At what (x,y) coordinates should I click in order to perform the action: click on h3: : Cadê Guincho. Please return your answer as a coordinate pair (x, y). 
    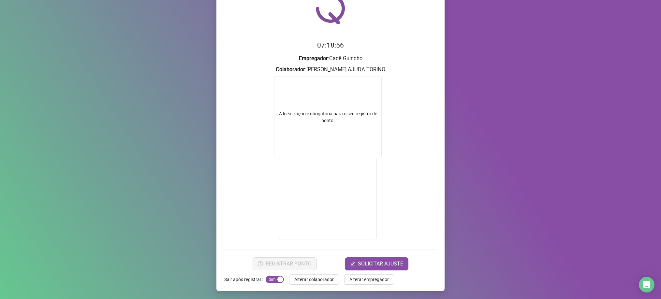
    Looking at the image, I should click on (330, 59).